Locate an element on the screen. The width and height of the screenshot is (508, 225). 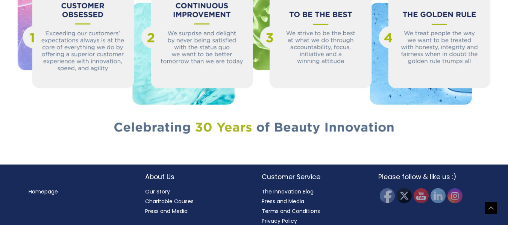
a: Privacy Policy is located at coordinates (279, 221).